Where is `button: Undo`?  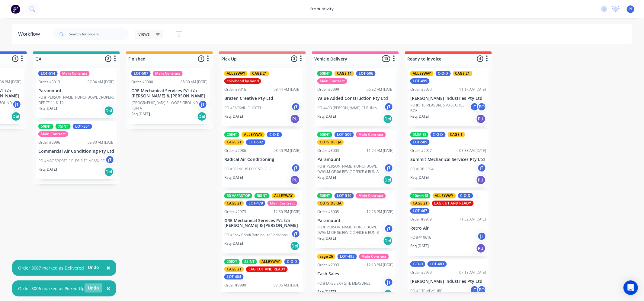 button: Undo is located at coordinates (93, 288).